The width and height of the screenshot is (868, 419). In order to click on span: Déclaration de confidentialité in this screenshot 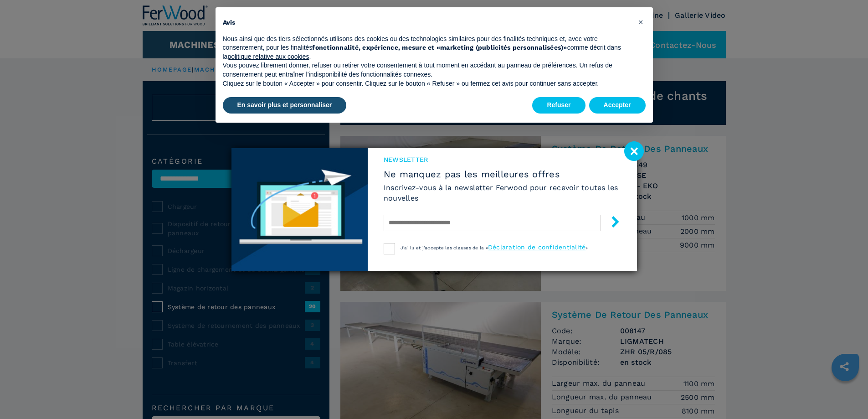, I will do `click(537, 247)`.